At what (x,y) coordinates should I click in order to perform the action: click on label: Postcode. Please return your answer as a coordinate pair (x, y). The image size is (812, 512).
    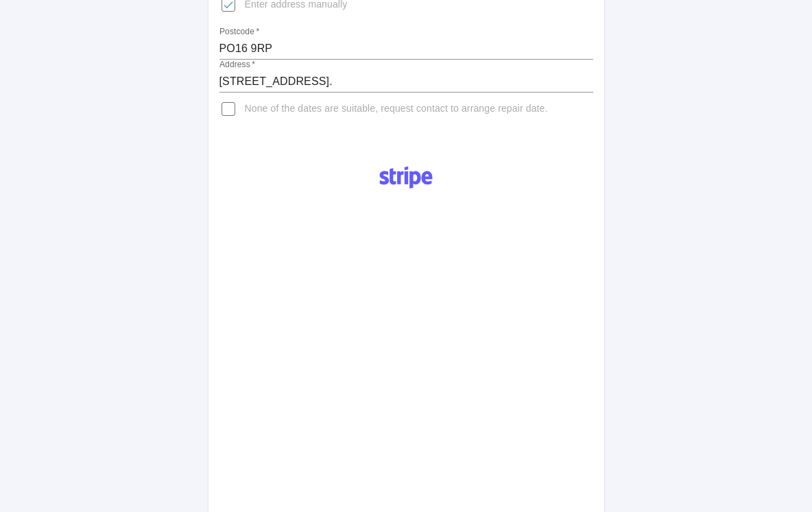
    Looking at the image, I should click on (240, 32).